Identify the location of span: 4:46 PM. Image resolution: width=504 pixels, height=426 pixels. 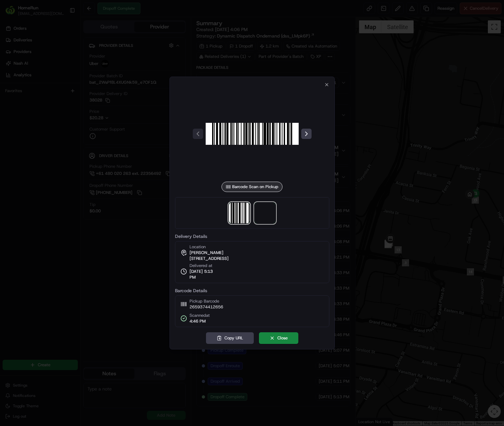
(200, 321).